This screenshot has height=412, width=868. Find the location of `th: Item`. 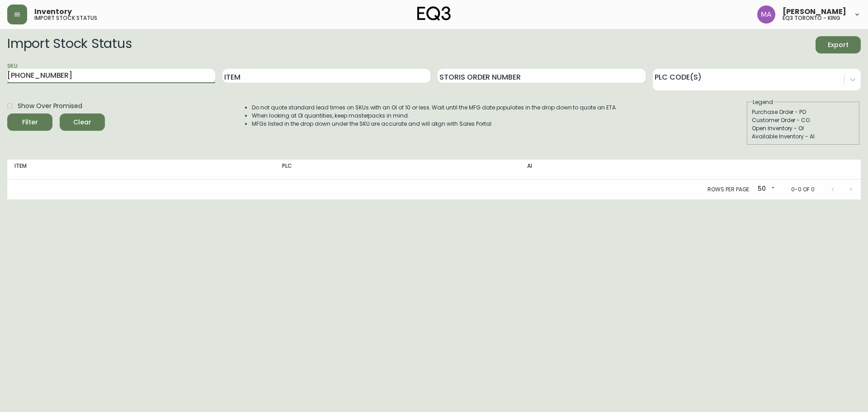

th: Item is located at coordinates (141, 170).